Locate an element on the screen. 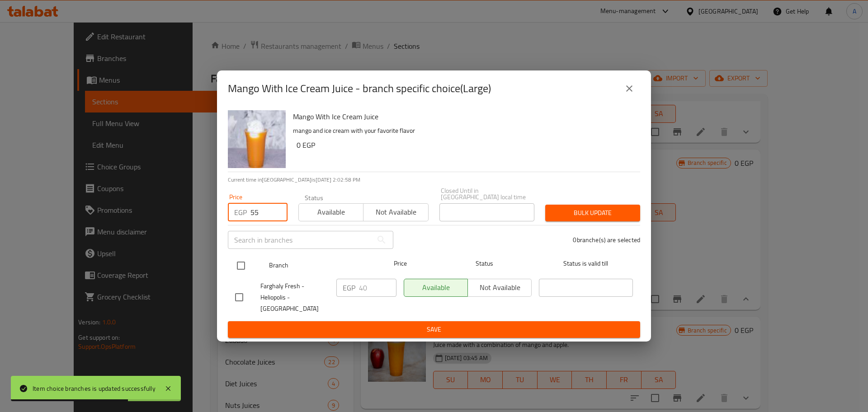 The image size is (868, 412). button: close is located at coordinates (629, 89).